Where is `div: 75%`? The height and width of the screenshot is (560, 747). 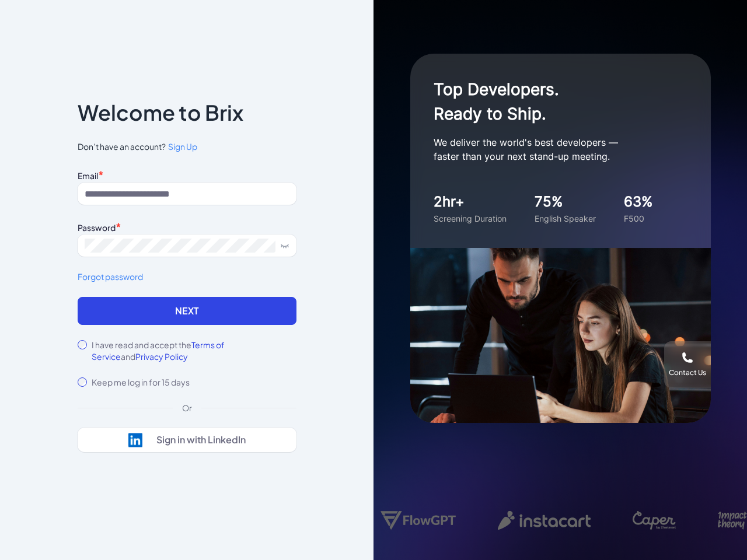
div: 75% is located at coordinates (565, 202).